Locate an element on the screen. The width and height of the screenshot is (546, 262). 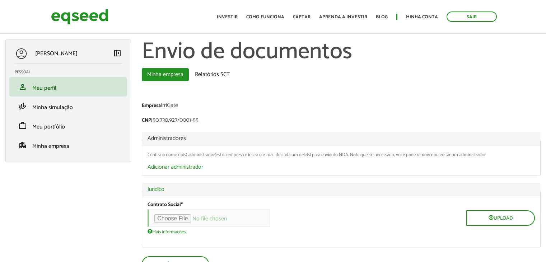
li: Meu portfólio is located at coordinates (68, 126).